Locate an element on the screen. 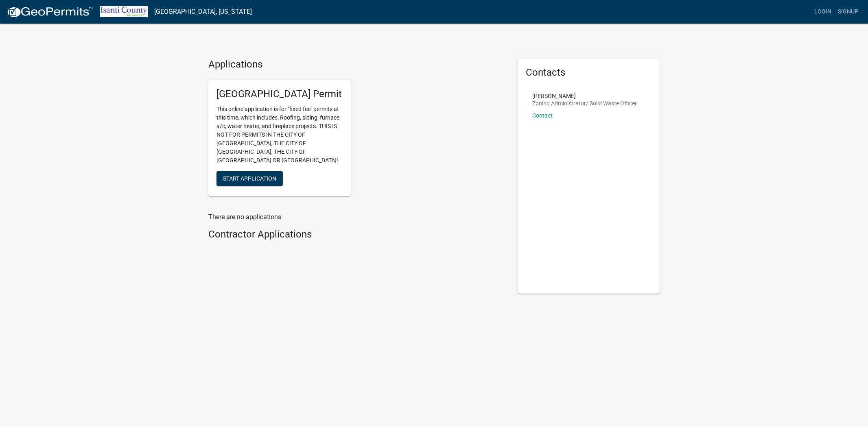  h5: Contacts is located at coordinates (589, 72).